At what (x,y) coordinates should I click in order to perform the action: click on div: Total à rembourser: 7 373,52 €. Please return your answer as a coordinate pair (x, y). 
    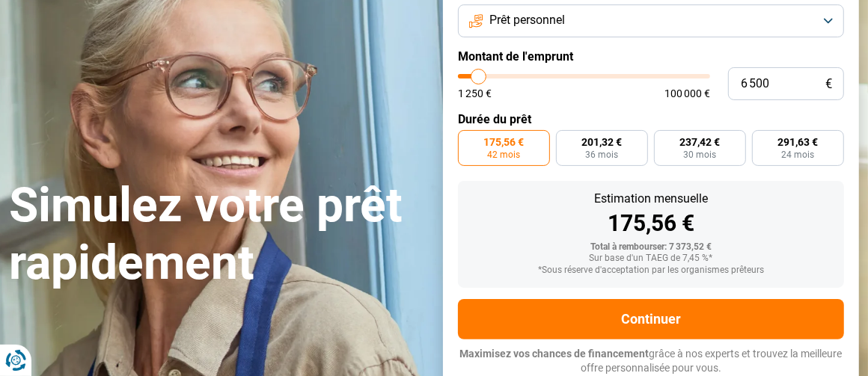
    Looking at the image, I should click on (651, 248).